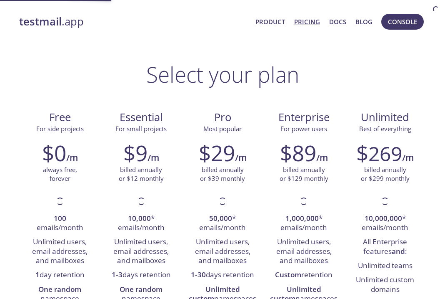 The width and height of the screenshot is (445, 299). I want to click on strong: 10,000, so click(139, 218).